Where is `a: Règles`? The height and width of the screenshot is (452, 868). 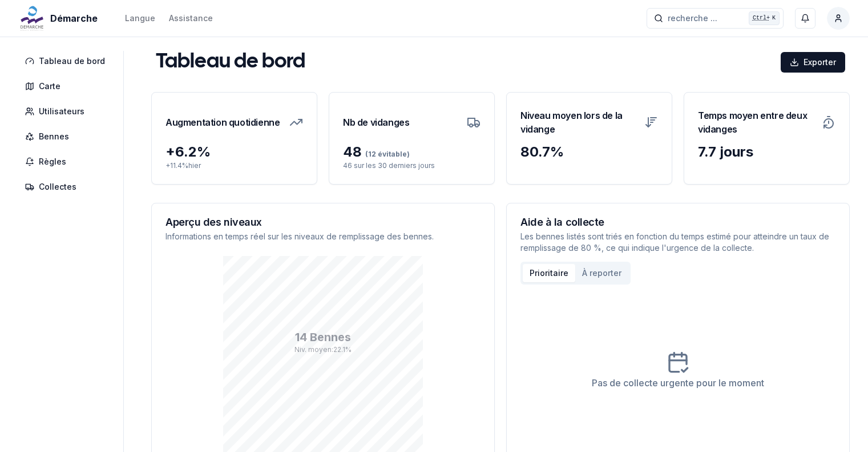
a: Règles is located at coordinates (67, 162).